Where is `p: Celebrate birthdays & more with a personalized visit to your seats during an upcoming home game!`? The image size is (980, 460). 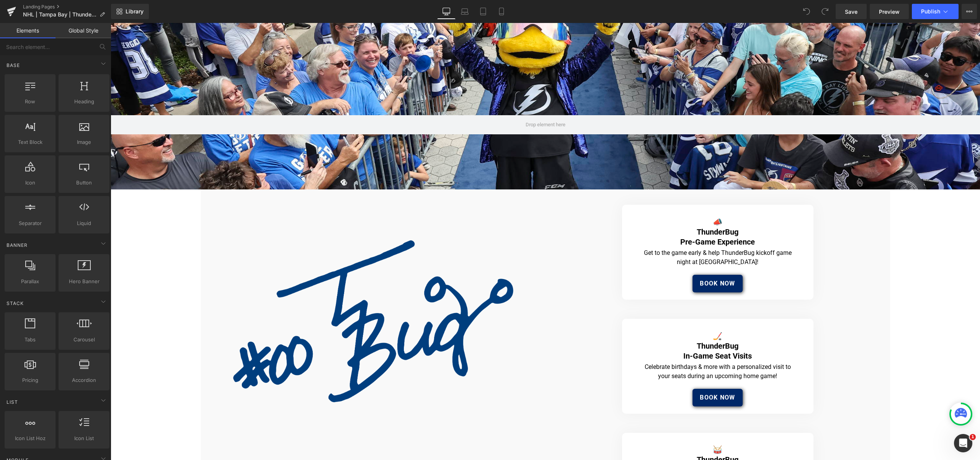 p: Celebrate birthdays & more with a personalized visit to your seats during an upcoming home game! is located at coordinates (607, 348).